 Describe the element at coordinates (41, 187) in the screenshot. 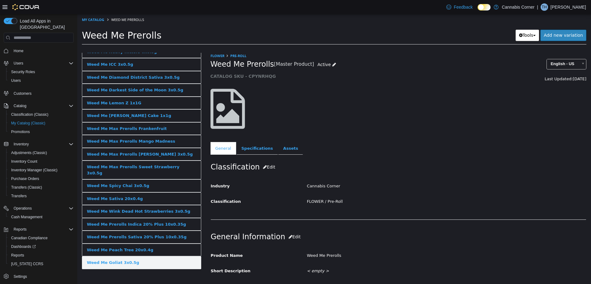

I see `button: Transfers (Classic)` at that location.